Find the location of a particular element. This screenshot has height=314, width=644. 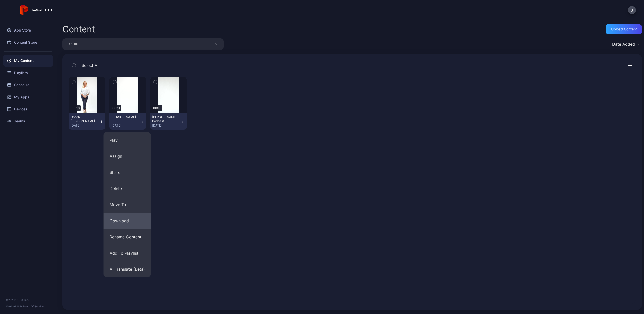

a: Schedule is located at coordinates (28, 85).